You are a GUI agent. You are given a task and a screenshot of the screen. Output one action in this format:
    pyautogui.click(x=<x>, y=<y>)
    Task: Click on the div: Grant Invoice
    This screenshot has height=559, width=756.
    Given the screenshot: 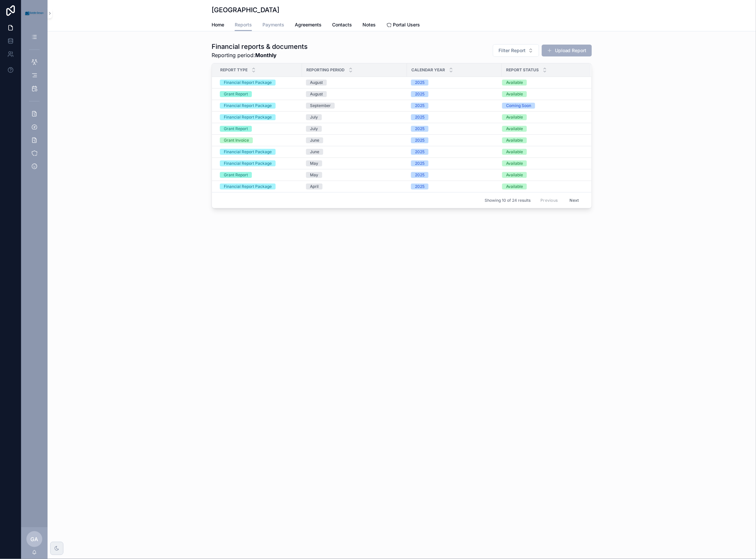 What is the action you would take?
    pyautogui.click(x=237, y=140)
    